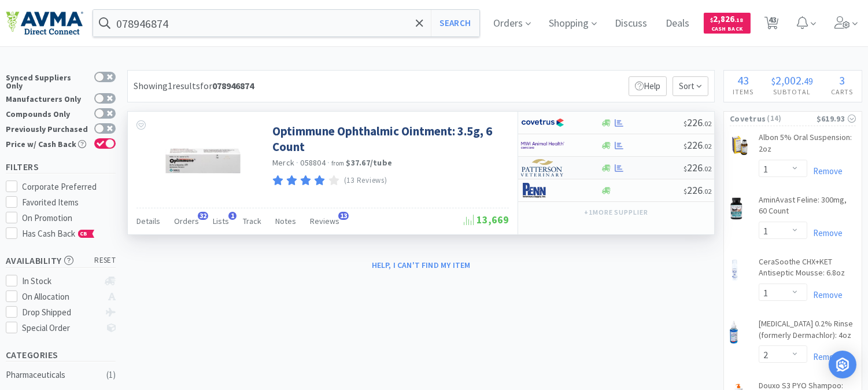 This screenshot has height=390, width=868. Describe the element at coordinates (727, 23) in the screenshot. I see `a: $2,826.18Cash Back` at that location.